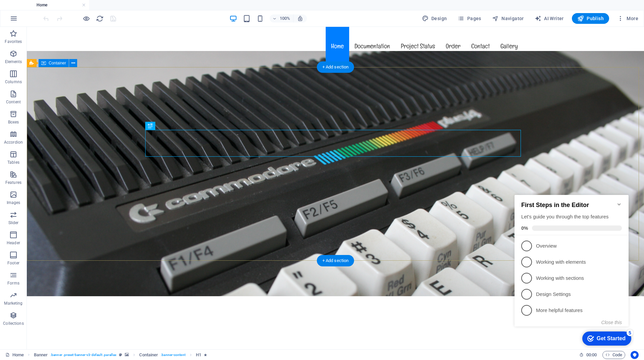 This screenshot has height=360, width=644. I want to click on div: Get Started 5 items remaining, 0% complete, so click(95, 153).